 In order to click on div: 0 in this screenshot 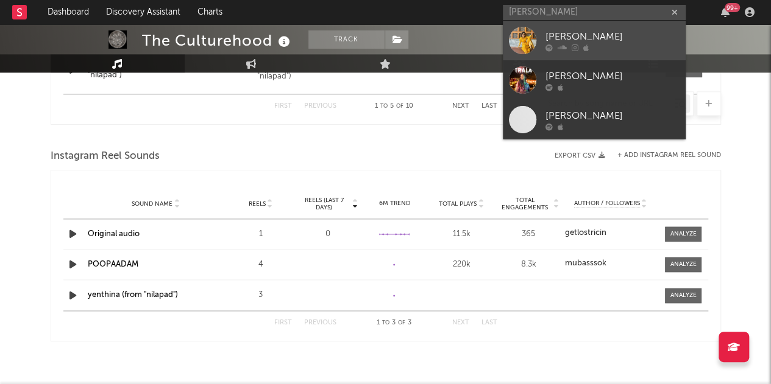, I will do `click(328, 235)`.